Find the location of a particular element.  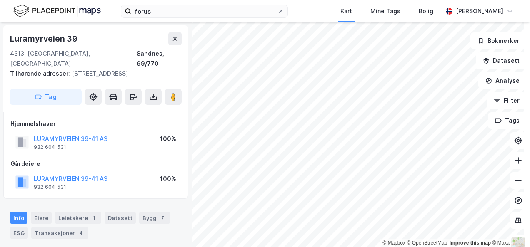

div: Datasett is located at coordinates (120, 218).